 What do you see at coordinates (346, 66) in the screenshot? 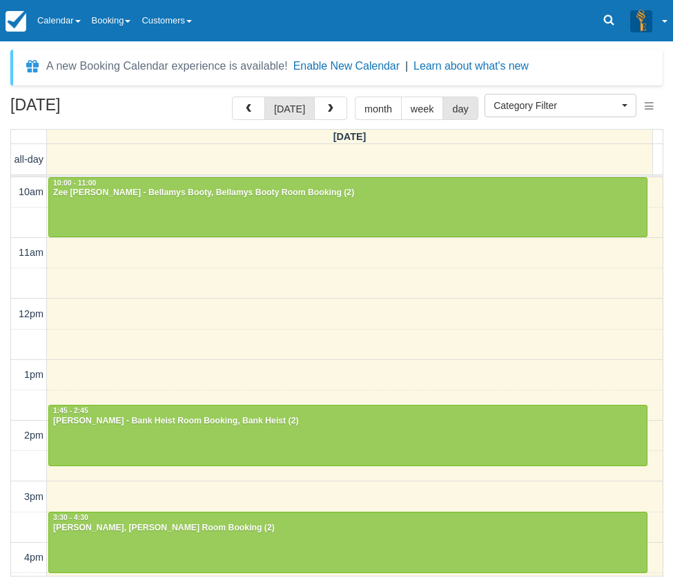
I see `button: Enable New Calendar` at bounding box center [346, 66].